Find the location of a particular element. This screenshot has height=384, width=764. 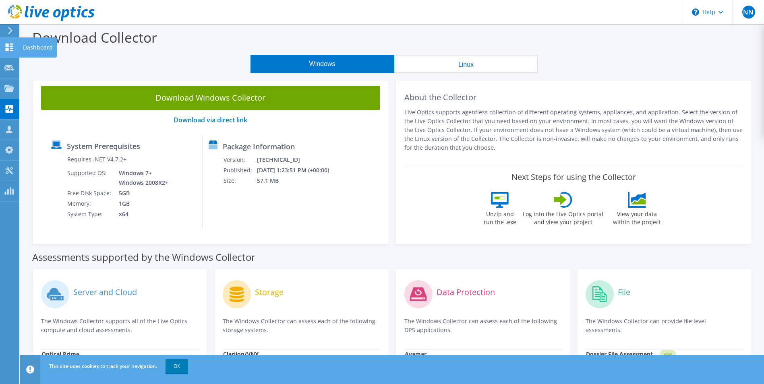

svg: \n is located at coordinates (696, 12).